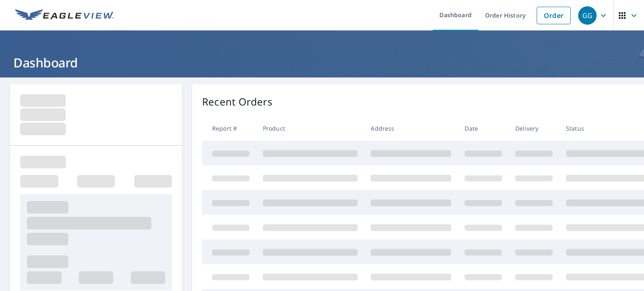  I want to click on th: Date, so click(483, 128).